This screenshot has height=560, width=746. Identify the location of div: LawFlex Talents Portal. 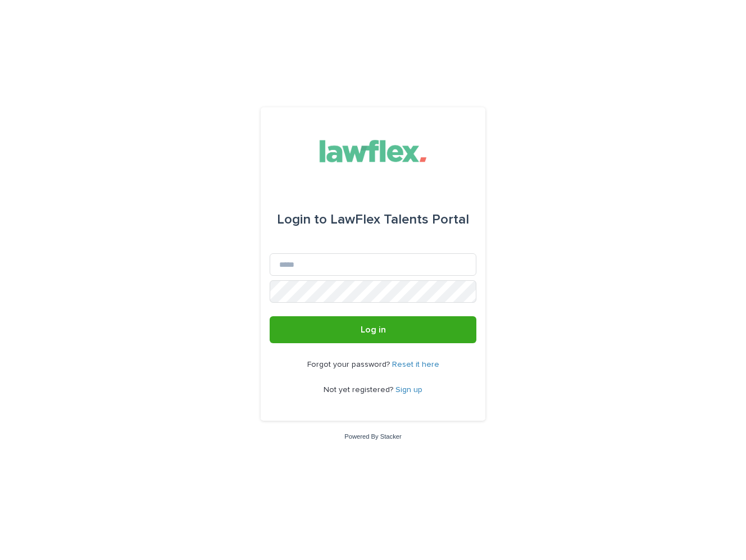
(373, 219).